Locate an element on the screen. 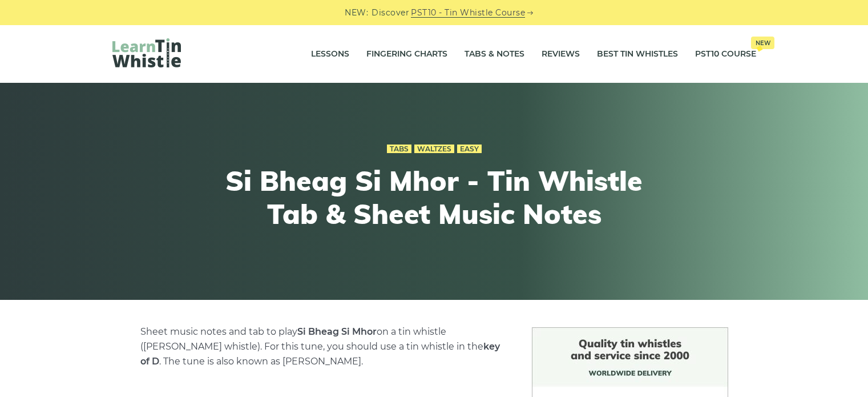 This screenshot has height=397, width=868. img: LearnTinWhistle.com is located at coordinates (147, 52).